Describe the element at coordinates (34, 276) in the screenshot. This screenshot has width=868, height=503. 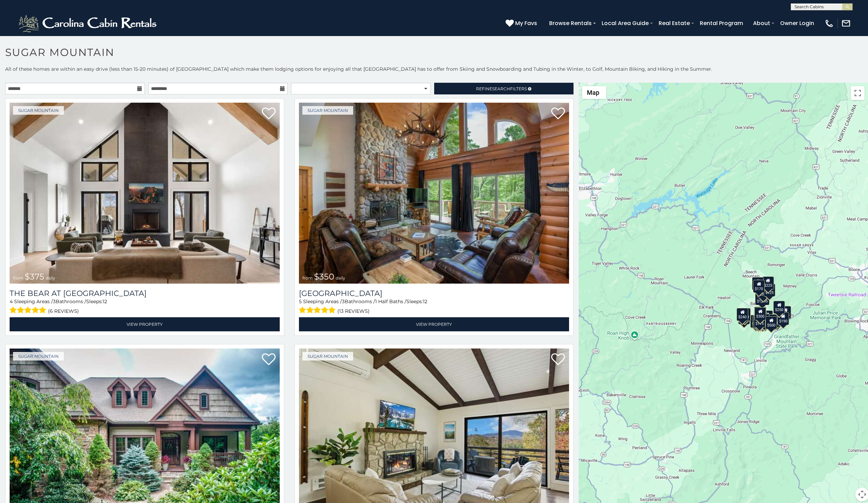
I see `span: $375` at that location.